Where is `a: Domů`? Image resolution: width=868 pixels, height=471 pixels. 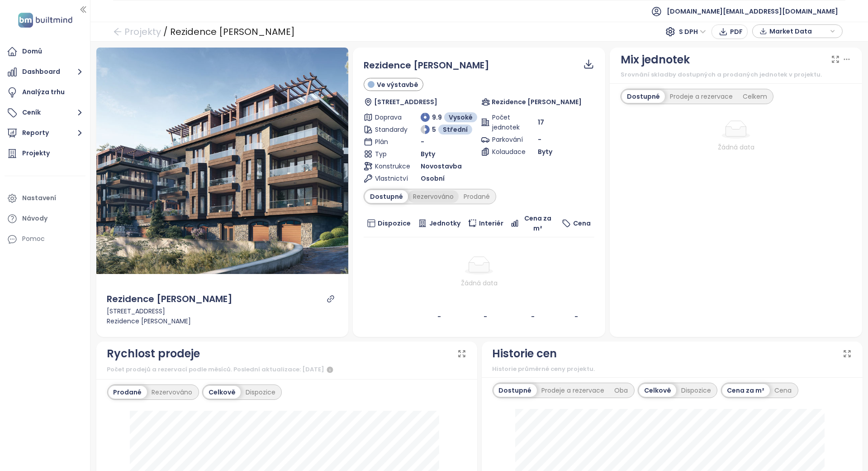 a: Domů is located at coordinates (45, 52).